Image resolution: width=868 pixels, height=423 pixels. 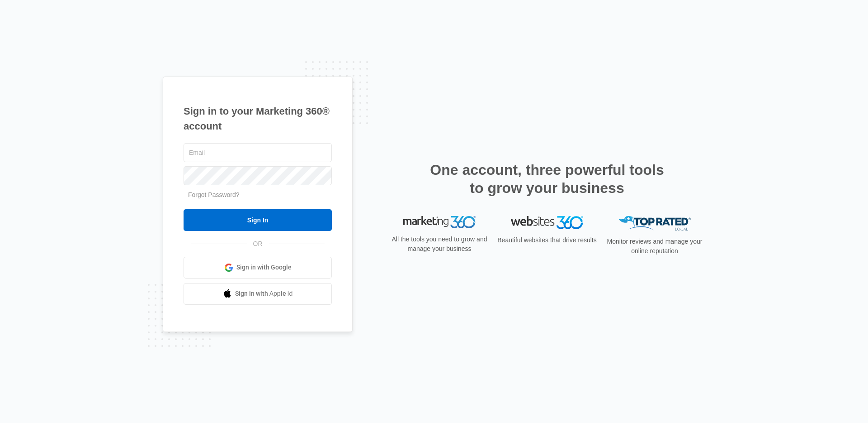 What do you see at coordinates (547, 240) in the screenshot?
I see `p: Beautiful websites that drive results` at bounding box center [547, 240].